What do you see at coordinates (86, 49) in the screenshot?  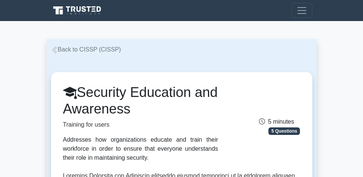 I see `a: Back to CISSP (CISSP)` at bounding box center [86, 49].